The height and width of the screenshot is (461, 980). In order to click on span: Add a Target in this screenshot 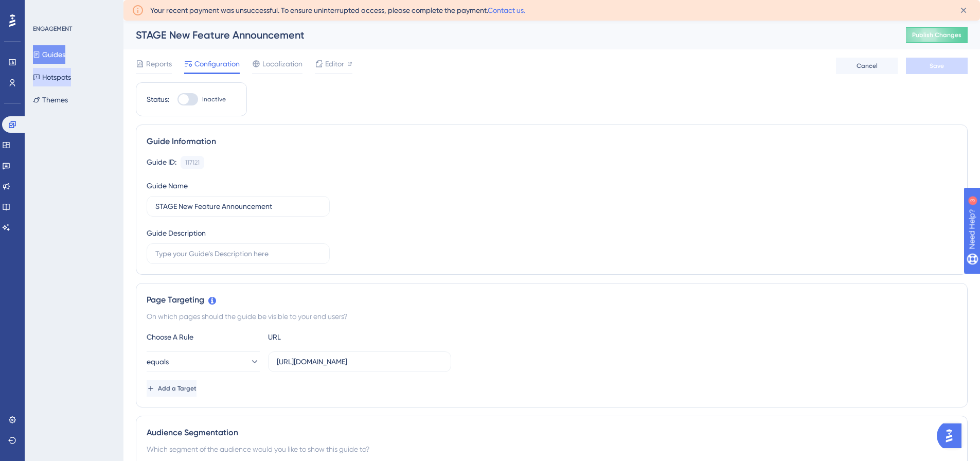, I will do `click(177, 388)`.